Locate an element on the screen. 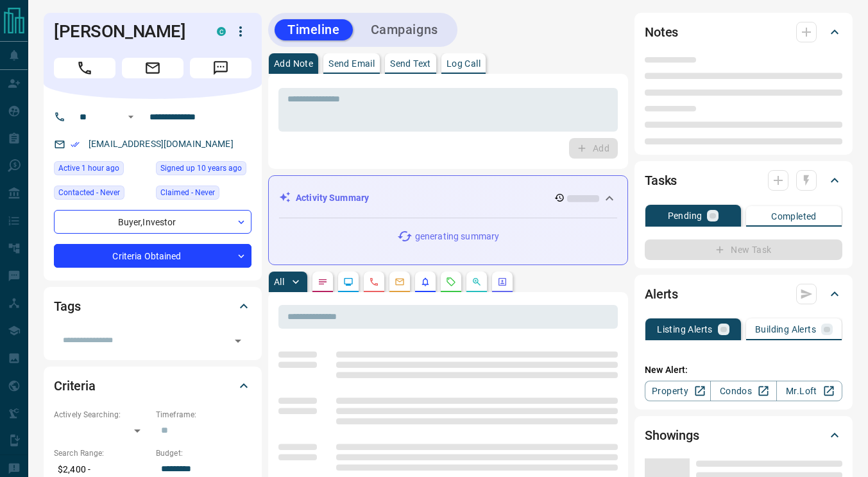 The width and height of the screenshot is (868, 477). p: generating summary is located at coordinates (457, 236).